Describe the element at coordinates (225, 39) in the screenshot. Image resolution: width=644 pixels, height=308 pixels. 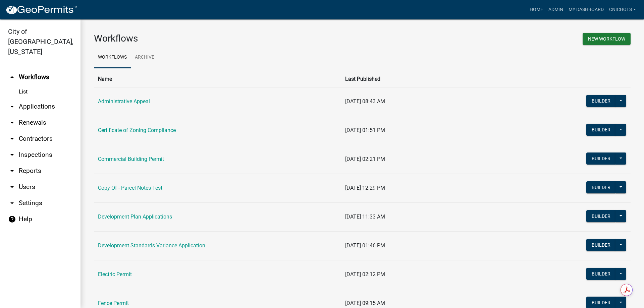
I see `h3: Workflows` at that location.